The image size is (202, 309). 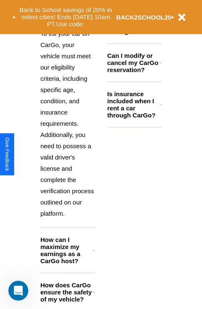 What do you see at coordinates (143, 17) in the screenshot?
I see `b: BACK2SCHOOL20` at bounding box center [143, 17].